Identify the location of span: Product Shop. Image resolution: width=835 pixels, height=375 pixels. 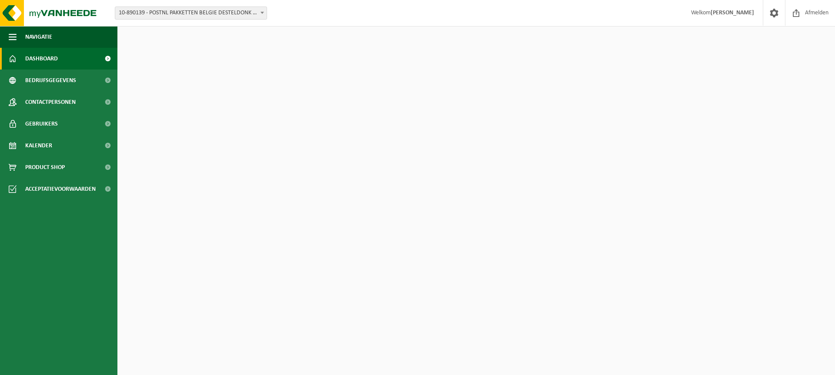
(45, 167).